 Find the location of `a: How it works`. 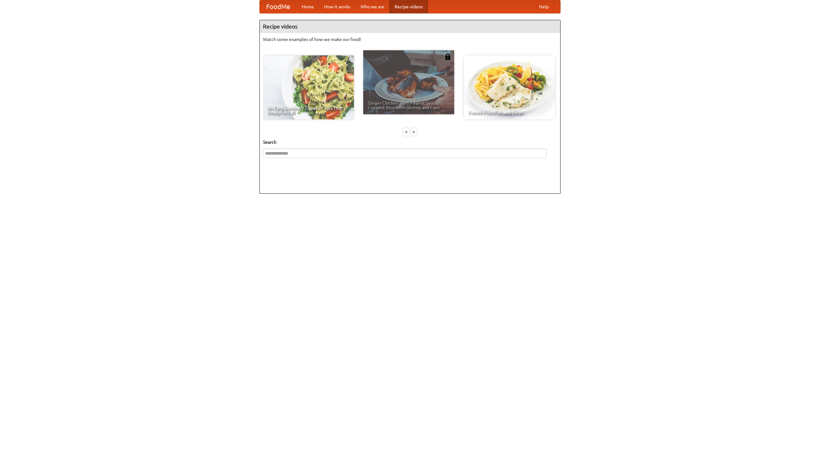

a: How it works is located at coordinates (337, 7).